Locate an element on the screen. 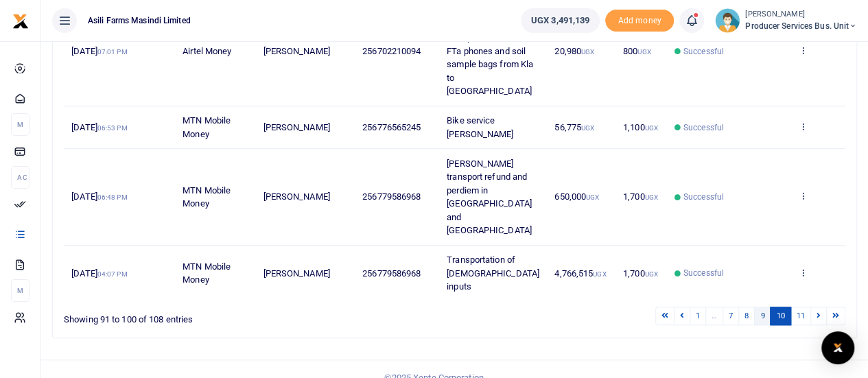 This screenshot has width=868, height=378. li: Ac is located at coordinates (20, 177).